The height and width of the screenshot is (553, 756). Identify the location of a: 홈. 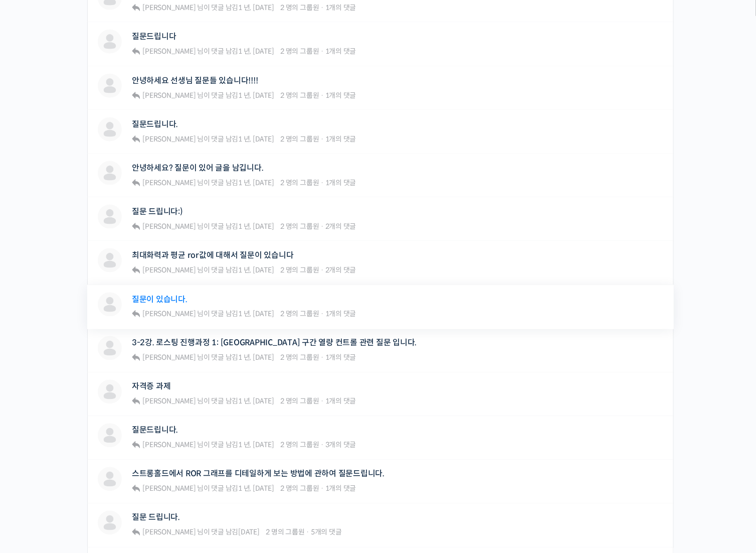
(35, 331).